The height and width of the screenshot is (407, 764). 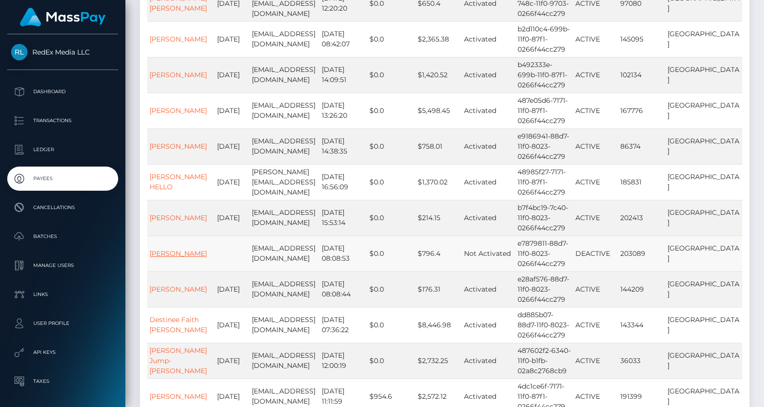 What do you see at coordinates (438, 253) in the screenshot?
I see `td: $796.4` at bounding box center [438, 253].